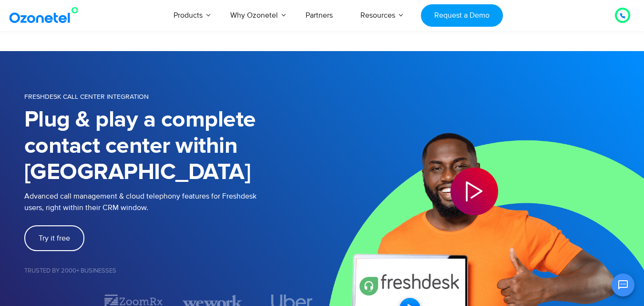 The height and width of the screenshot is (306, 644). What do you see at coordinates (623, 285) in the screenshot?
I see `button: Open chat` at bounding box center [623, 285].